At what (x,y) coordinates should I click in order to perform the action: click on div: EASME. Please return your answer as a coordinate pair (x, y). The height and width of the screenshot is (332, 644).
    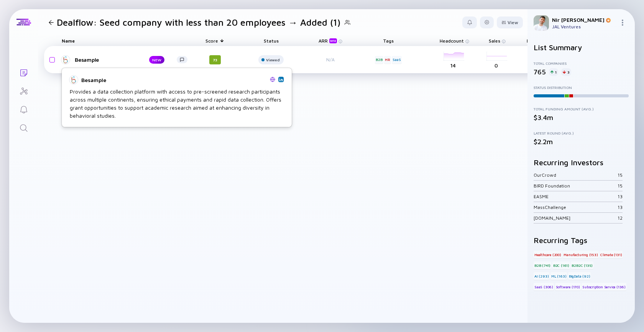
    Looking at the image, I should click on (576, 197).